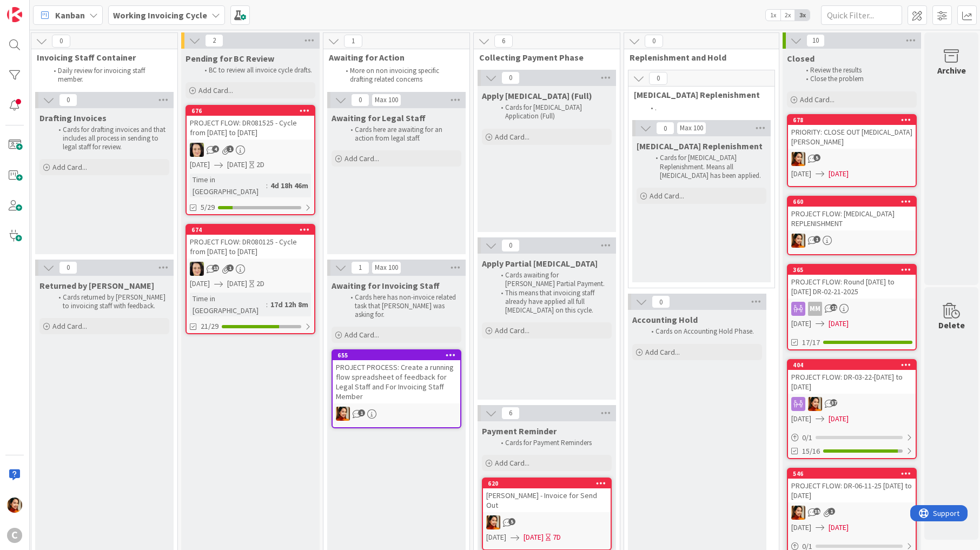 The height and width of the screenshot is (550, 980). I want to click on span: Returned by Breanna, so click(97, 286).